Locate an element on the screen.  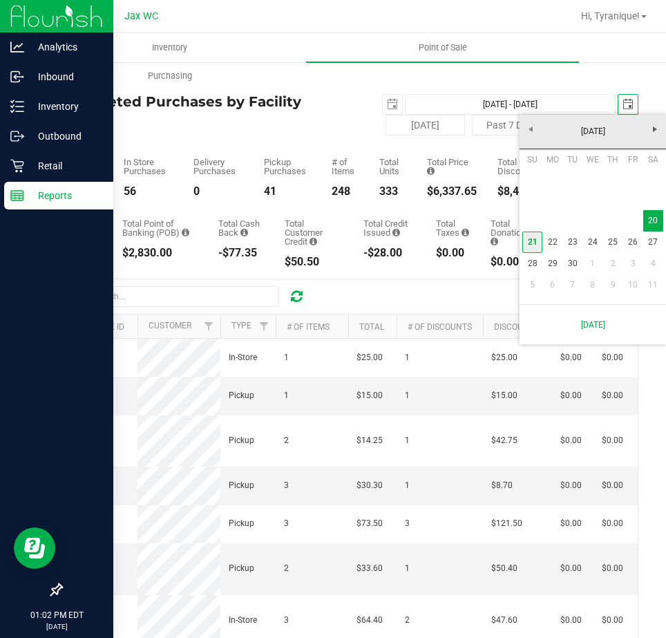
div: 41 is located at coordinates (287, 191).